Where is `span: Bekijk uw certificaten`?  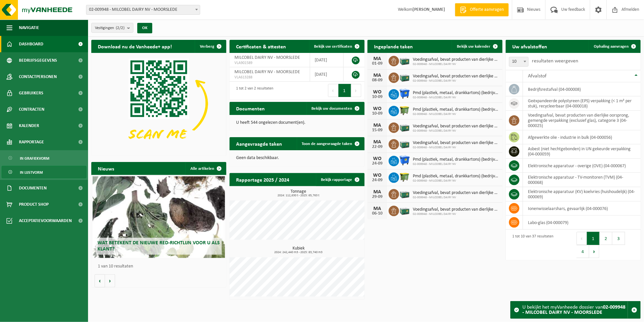 span: Bekijk uw certificaten is located at coordinates (334, 47).